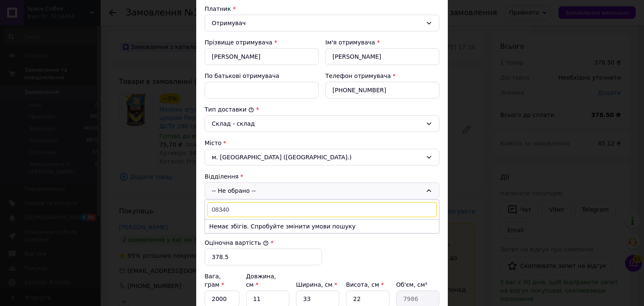 The image size is (644, 306). What do you see at coordinates (317, 285) in the screenshot?
I see `label: Ширина, см` at bounding box center [317, 285].